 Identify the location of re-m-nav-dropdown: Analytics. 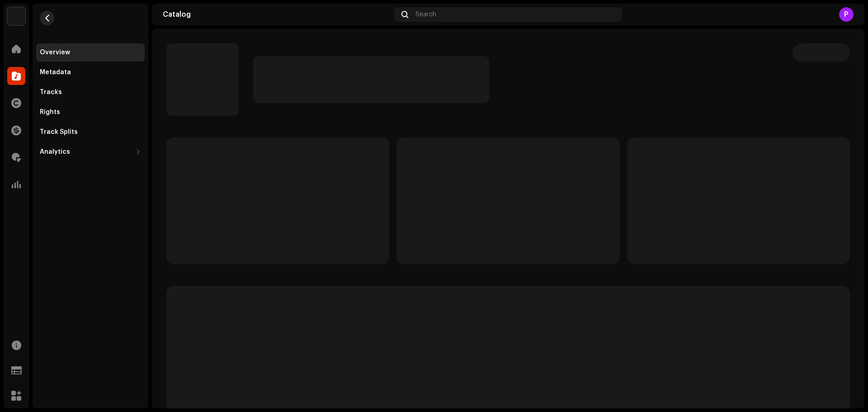
(90, 152).